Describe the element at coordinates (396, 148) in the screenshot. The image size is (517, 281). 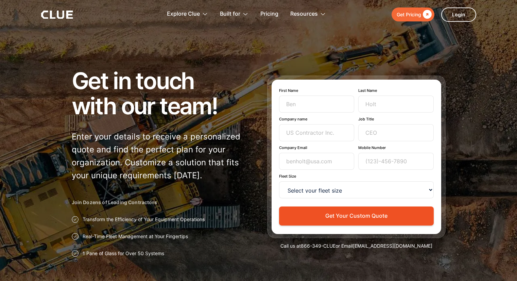
I see `label: Mobile Number` at that location.